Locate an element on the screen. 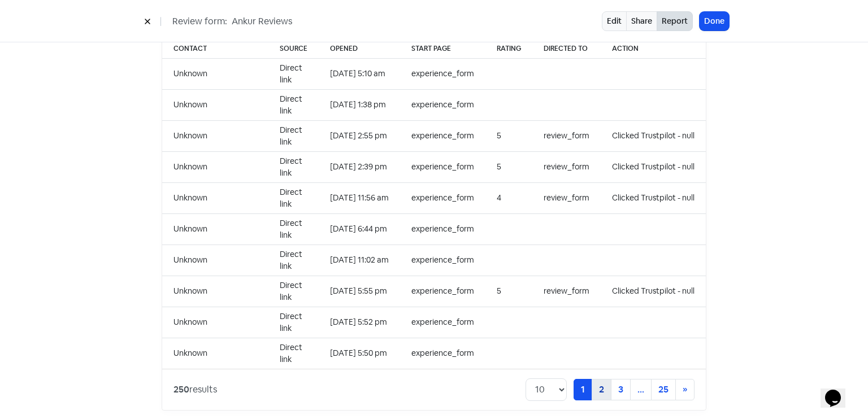 The width and height of the screenshot is (868, 419). button: Report is located at coordinates (675, 21).